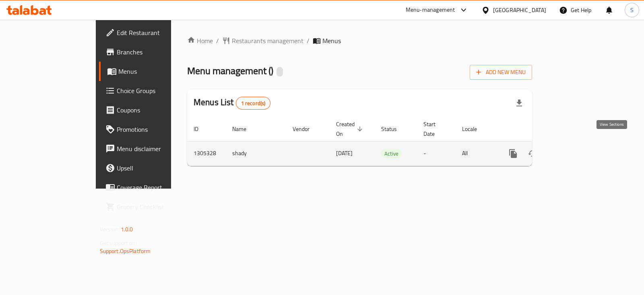  What do you see at coordinates (232, 103) in the screenshot?
I see `h2: Menus List` at bounding box center [232, 103].